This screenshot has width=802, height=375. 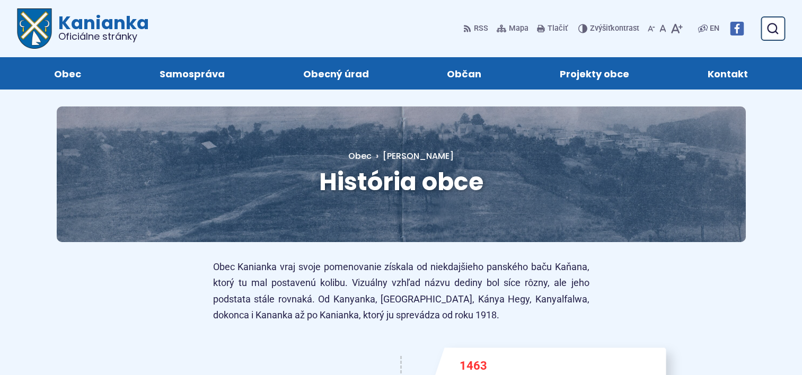 What do you see at coordinates (552, 29) in the screenshot?
I see `button: Tlačiť` at bounding box center [552, 29].